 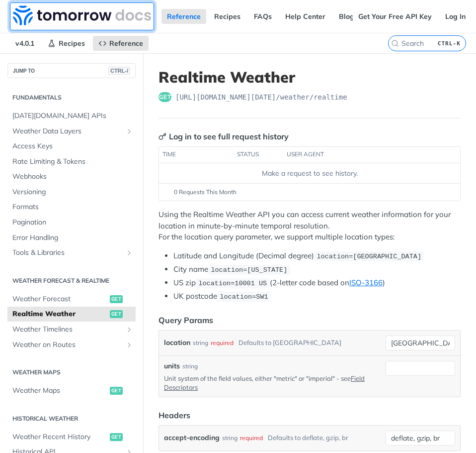 I want to click on div: Headers, so click(x=174, y=415).